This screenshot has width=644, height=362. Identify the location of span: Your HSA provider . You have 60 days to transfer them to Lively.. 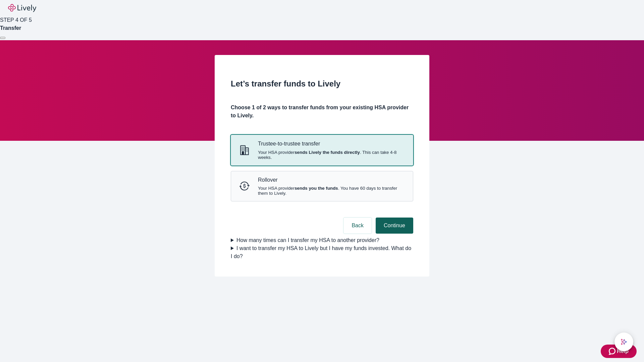
(331, 191).